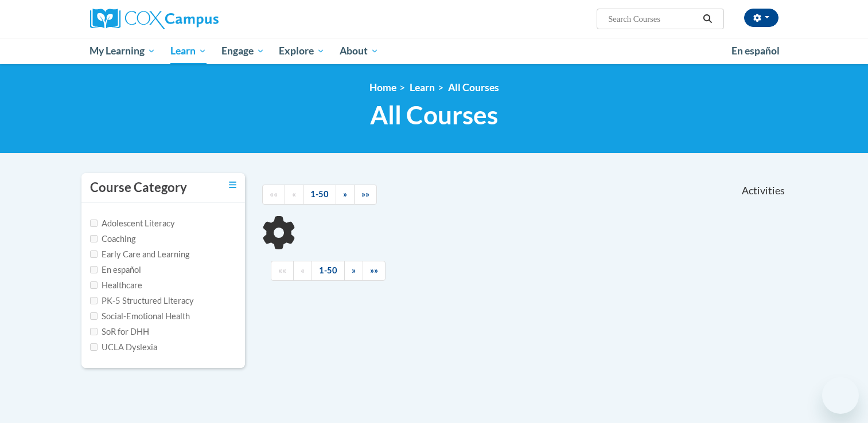 This screenshot has width=868, height=423. I want to click on label: Coaching, so click(112, 239).